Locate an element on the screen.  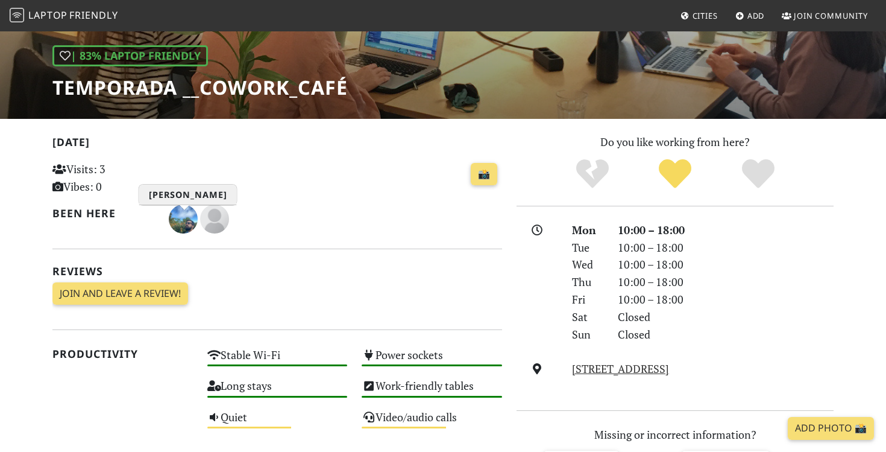
img: blank-535327c66bd565773addf3077783bbfce4b00ec00e9fd257753287c682c7fa38.png is located at coordinates (215, 219).